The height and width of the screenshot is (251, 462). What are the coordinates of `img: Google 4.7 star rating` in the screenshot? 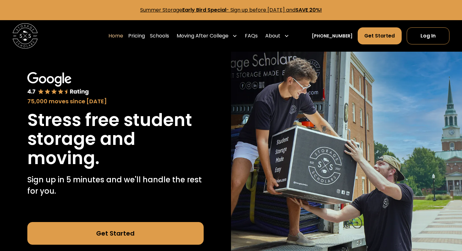 It's located at (58, 84).